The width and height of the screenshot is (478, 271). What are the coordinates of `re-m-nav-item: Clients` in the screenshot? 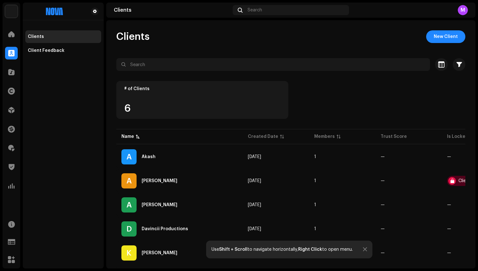 It's located at (63, 37).